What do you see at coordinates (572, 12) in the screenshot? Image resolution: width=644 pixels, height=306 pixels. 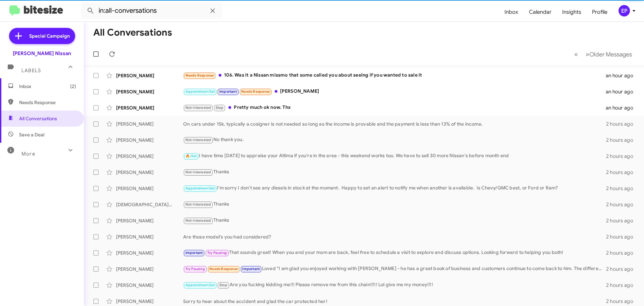 I see `a: Insights` at bounding box center [572, 12].